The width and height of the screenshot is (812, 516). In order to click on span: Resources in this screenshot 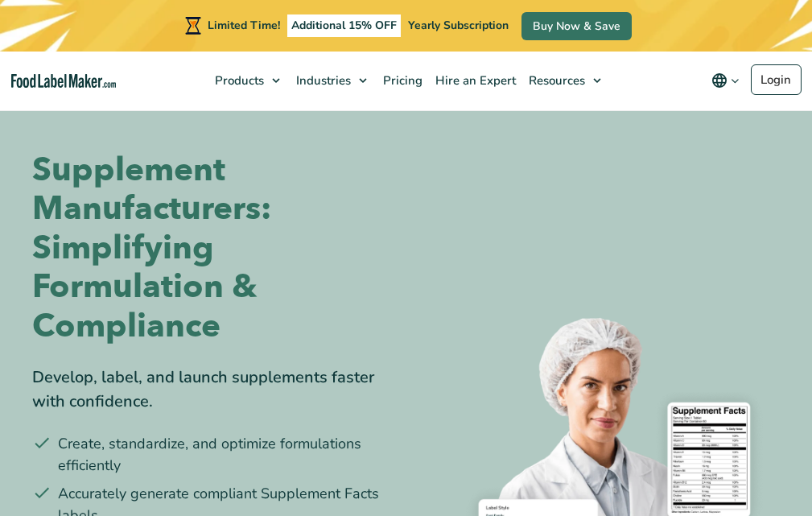, I will do `click(556, 80)`.